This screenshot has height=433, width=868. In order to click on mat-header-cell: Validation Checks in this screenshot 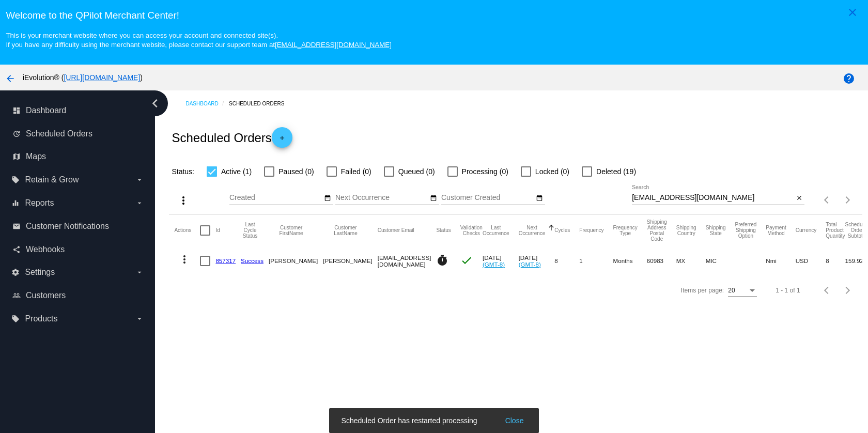, I will do `click(471, 231)`.